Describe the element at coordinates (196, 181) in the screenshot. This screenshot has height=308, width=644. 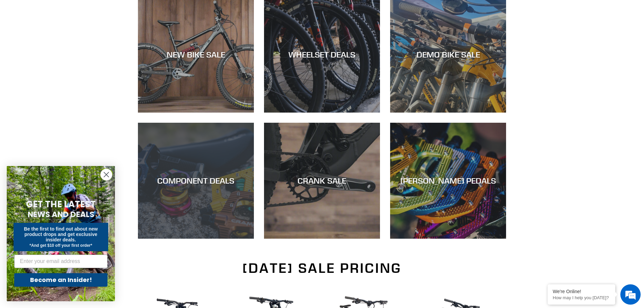
I see `div: COMPONENT DEALS` at that location.